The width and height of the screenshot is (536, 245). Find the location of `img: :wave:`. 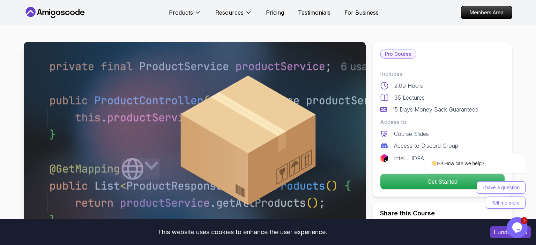

img: :wave: is located at coordinates (31, 64).